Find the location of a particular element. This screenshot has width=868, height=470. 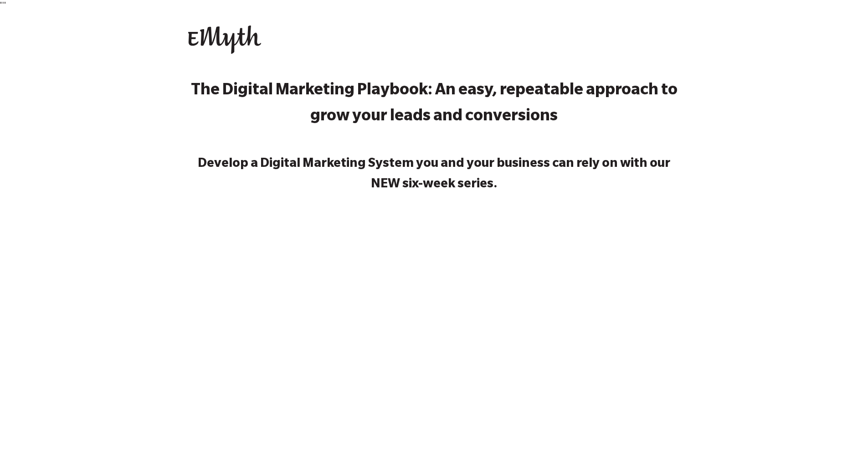

strong: The Digital Marketing Playbook: An easy, repeatable approach to grow your leads and conversions is located at coordinates (434, 104).